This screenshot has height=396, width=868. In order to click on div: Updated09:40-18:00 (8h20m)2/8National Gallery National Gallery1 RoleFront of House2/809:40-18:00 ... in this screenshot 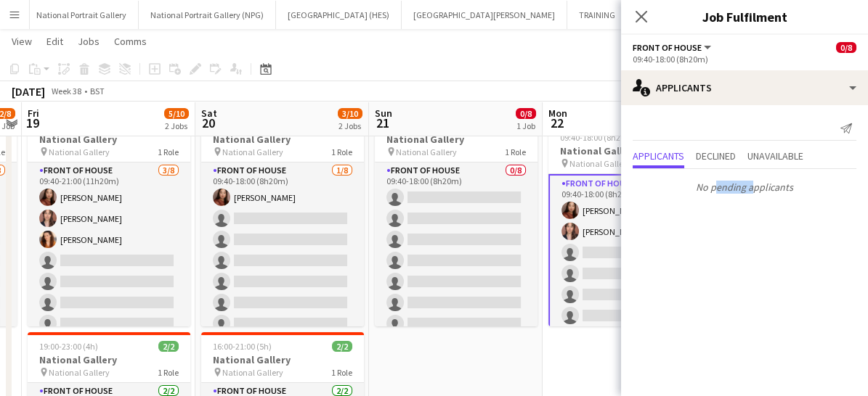, I will do `click(630, 219)`.